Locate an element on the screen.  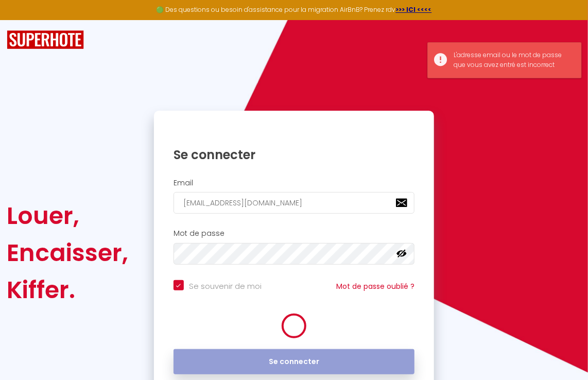
h1: Se connecter is located at coordinates (294, 154).